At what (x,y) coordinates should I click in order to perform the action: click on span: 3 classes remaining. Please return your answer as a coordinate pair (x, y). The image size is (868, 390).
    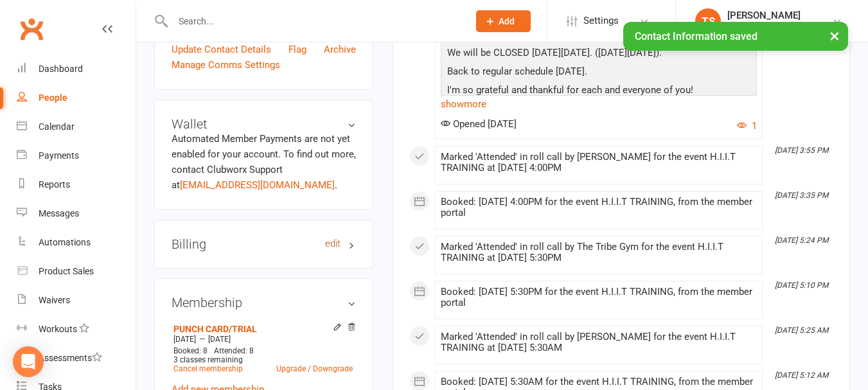
    Looking at the image, I should click on (208, 360).